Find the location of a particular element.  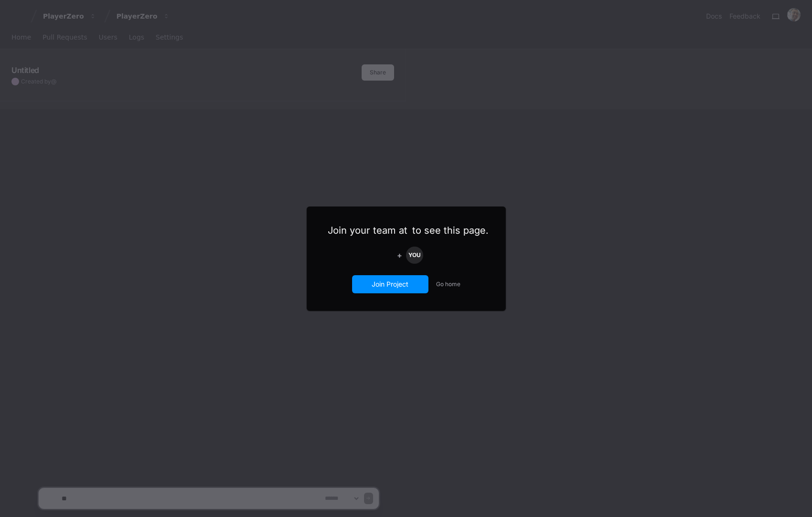

span: Users is located at coordinates (108, 37).